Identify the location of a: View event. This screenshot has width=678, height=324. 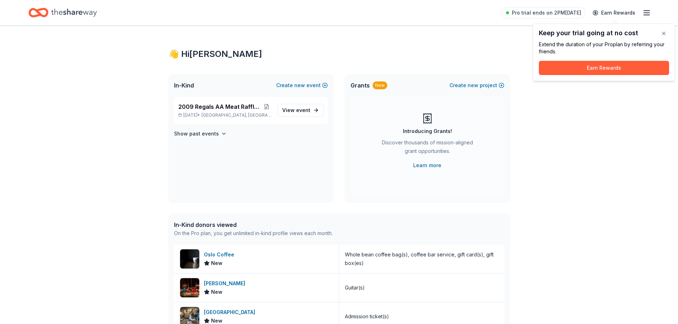
(300, 110).